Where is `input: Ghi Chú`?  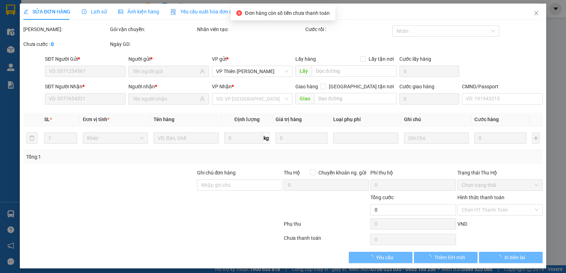 input: Ghi Chú is located at coordinates (436, 138).